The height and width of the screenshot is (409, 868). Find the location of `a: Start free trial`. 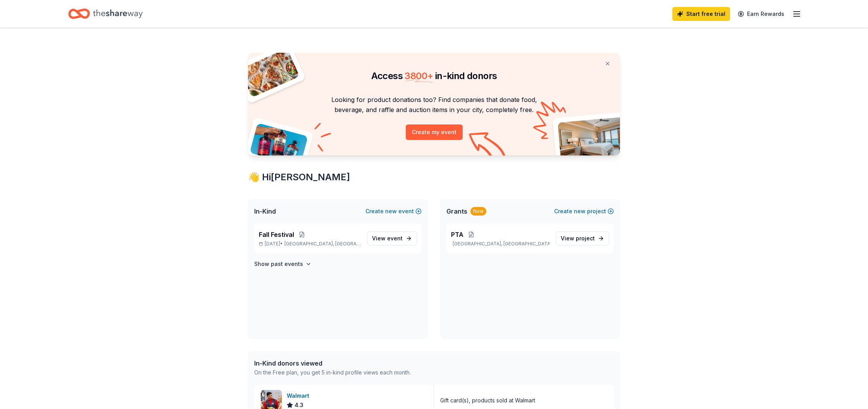

a: Start free trial is located at coordinates (701, 14).